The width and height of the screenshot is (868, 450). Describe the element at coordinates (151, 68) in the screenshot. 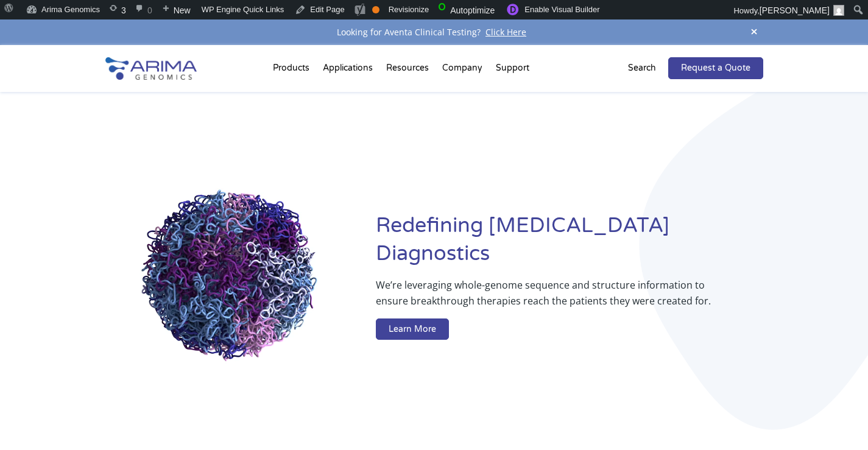

I see `img: Arima-Genomics-logo` at that location.